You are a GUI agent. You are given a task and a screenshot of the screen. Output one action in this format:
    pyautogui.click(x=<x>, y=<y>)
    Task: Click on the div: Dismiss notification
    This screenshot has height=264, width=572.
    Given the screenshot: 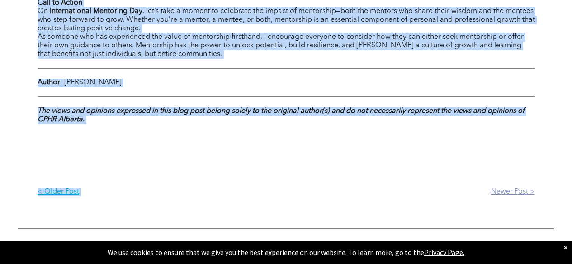 What is the action you would take?
    pyautogui.click(x=565, y=248)
    